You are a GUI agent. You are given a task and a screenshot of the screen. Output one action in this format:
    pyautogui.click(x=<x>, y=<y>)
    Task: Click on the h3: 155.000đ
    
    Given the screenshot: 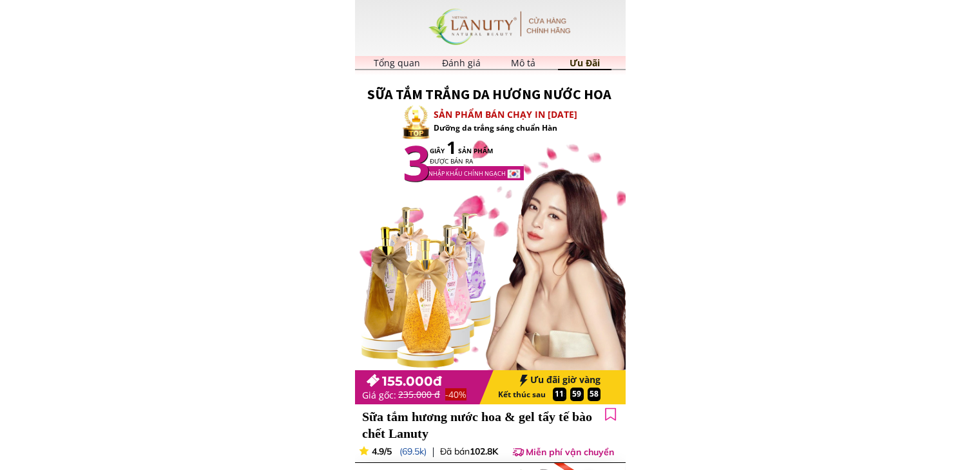 What is the action you would take?
    pyautogui.click(x=429, y=381)
    